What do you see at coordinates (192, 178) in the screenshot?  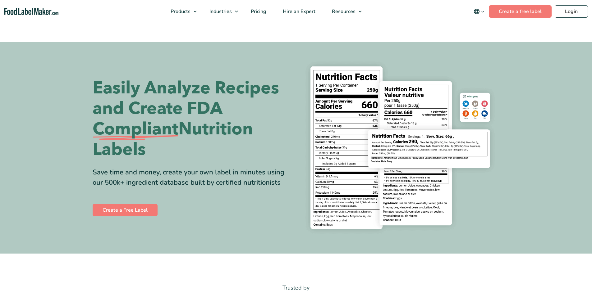 I see `div: Save time and money, create your own label in minutes using our 500k+ ingredient database built b...` at bounding box center [192, 178].